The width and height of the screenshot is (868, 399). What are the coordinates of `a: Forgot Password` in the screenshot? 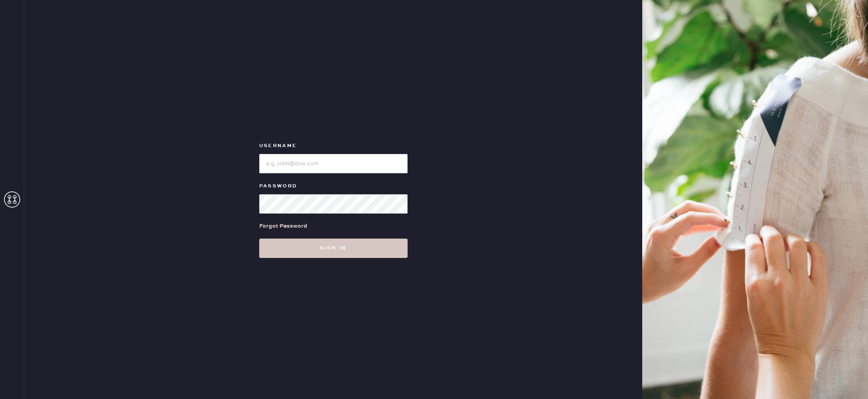 It's located at (283, 226).